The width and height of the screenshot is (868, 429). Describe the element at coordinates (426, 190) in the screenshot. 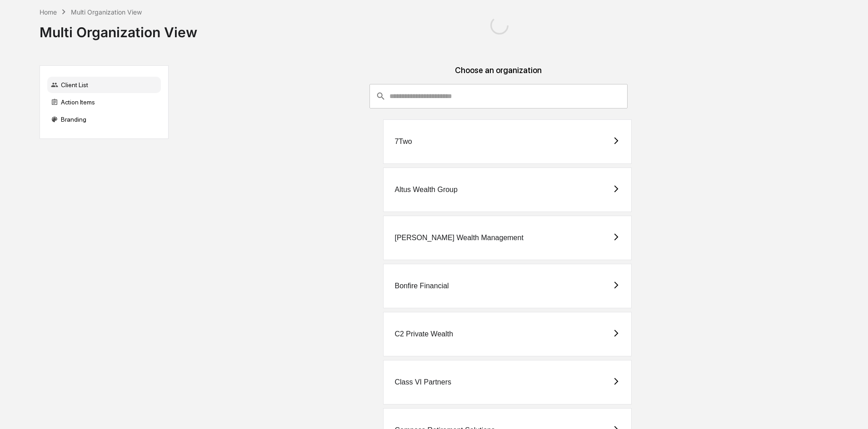

I see `div: Altus Wealth Group` at that location.